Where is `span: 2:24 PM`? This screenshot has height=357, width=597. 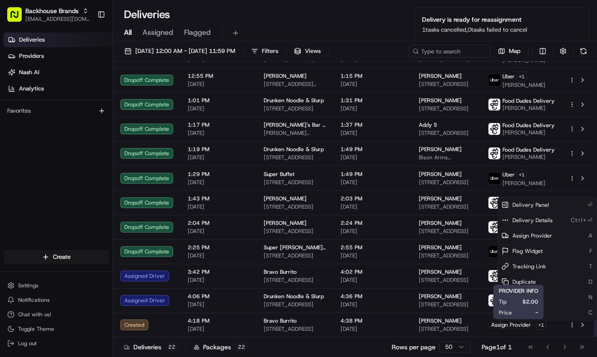
span: 2:24 PM is located at coordinates (372, 223).